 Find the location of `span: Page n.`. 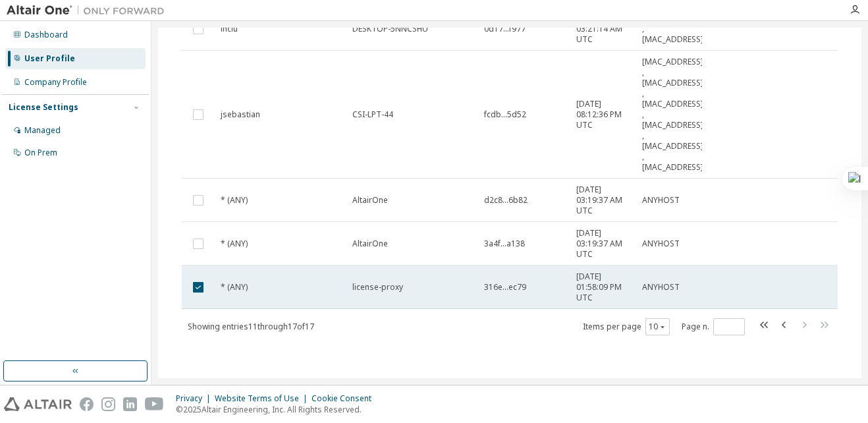

span: Page n. is located at coordinates (713, 327).